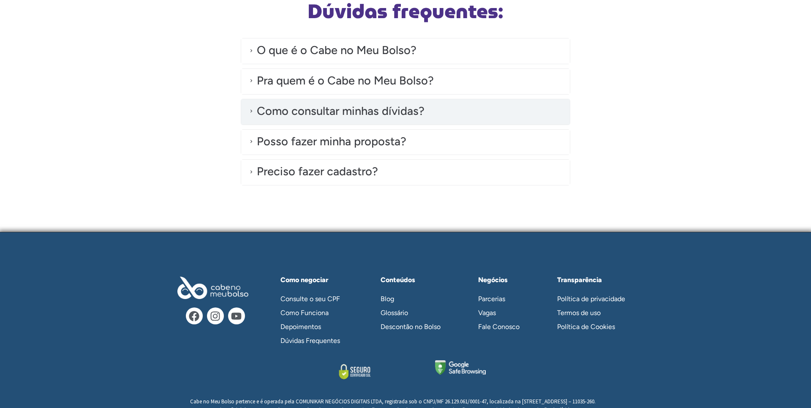 The height and width of the screenshot is (408, 811). What do you see at coordinates (593, 298) in the screenshot?
I see `a: Política de privacidade` at bounding box center [593, 298].